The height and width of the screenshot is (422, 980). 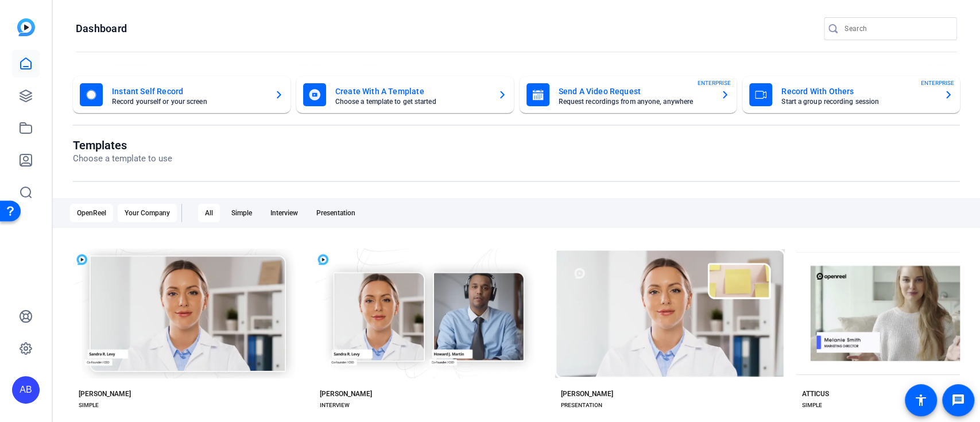 What do you see at coordinates (816, 394) in the screenshot?
I see `div: ATTICUS` at bounding box center [816, 394].